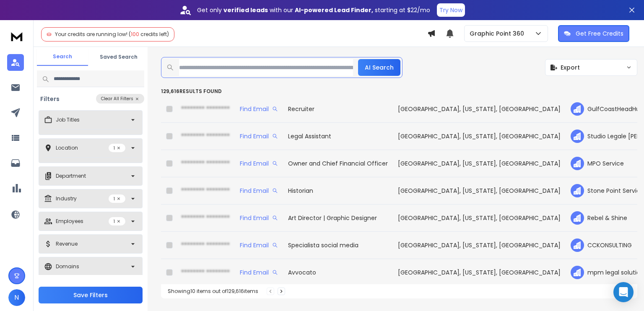 Image resolution: width=644 pixels, height=311 pixels. I want to click on button: N, so click(17, 298).